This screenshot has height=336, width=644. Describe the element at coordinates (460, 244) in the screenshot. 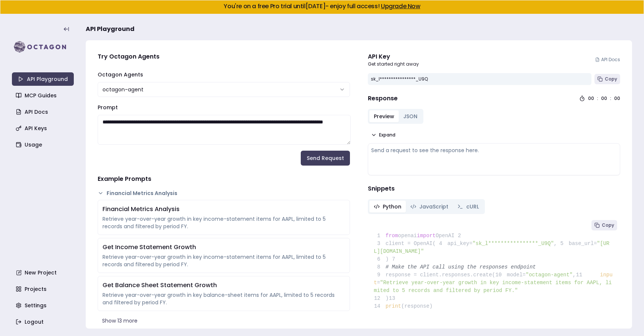

I see `span: api_key=` at that location.